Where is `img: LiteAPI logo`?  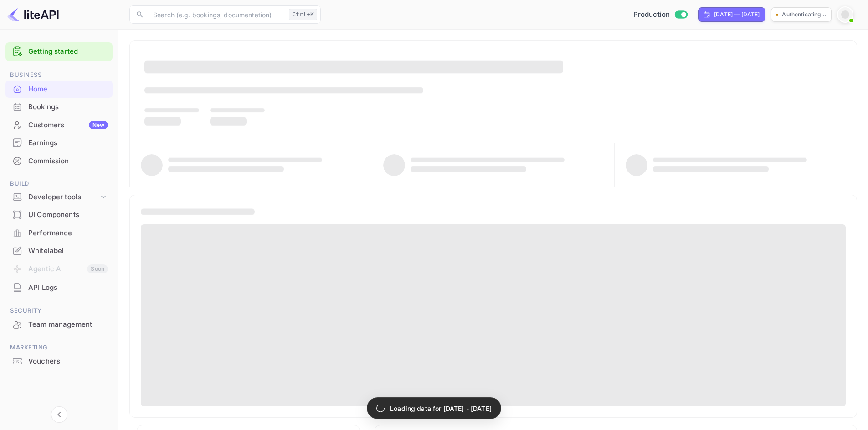 img: LiteAPI logo is located at coordinates (33, 14).